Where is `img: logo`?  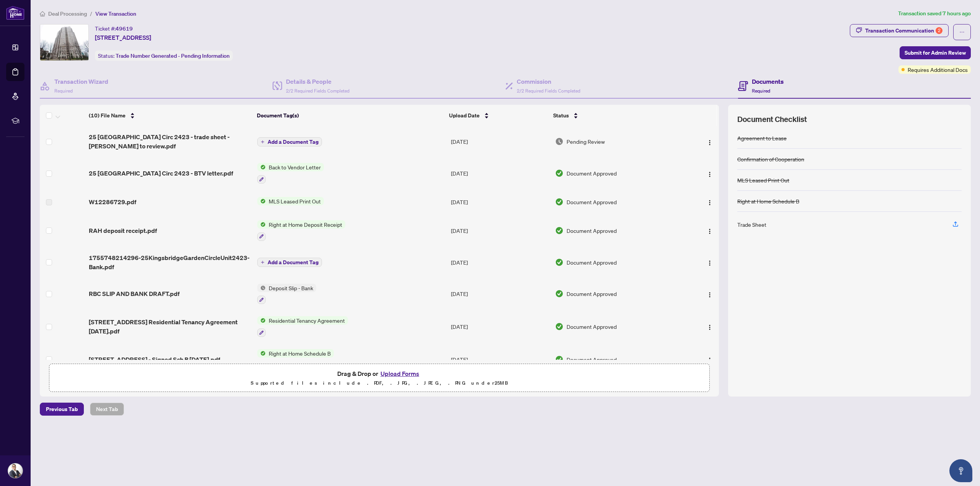
img: logo is located at coordinates (15, 13).